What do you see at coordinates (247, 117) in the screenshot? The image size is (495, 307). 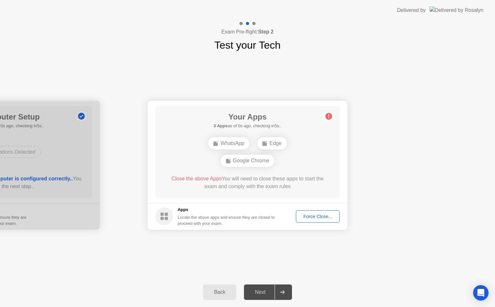 I see `h1: Your Apps` at bounding box center [247, 117].